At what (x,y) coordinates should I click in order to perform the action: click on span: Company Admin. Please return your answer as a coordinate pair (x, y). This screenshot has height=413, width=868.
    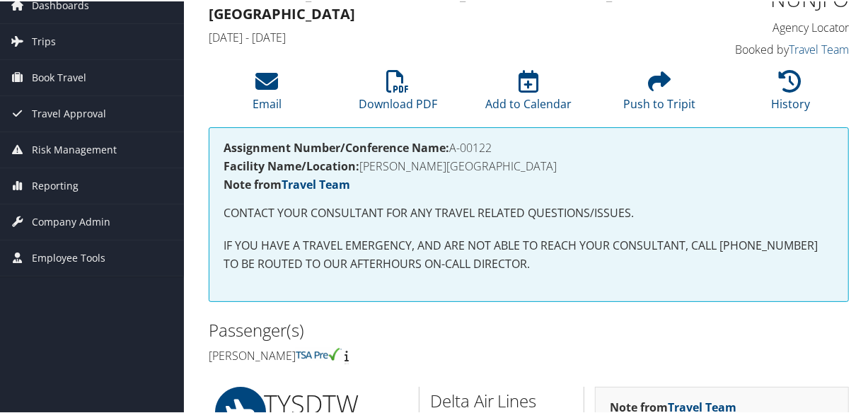
    Looking at the image, I should click on (71, 221).